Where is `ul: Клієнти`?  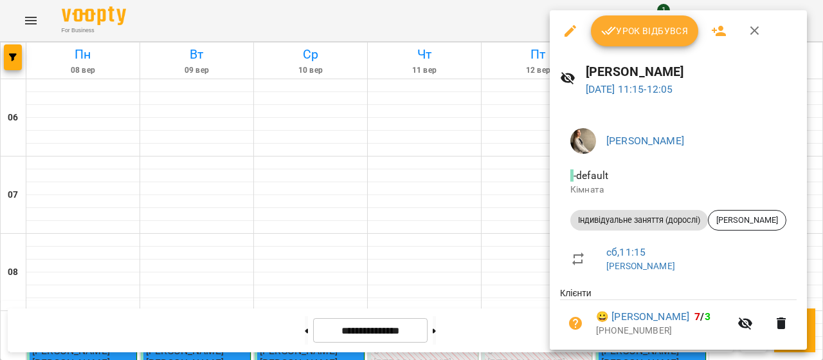 ul: Клієнти is located at coordinates (679, 318).